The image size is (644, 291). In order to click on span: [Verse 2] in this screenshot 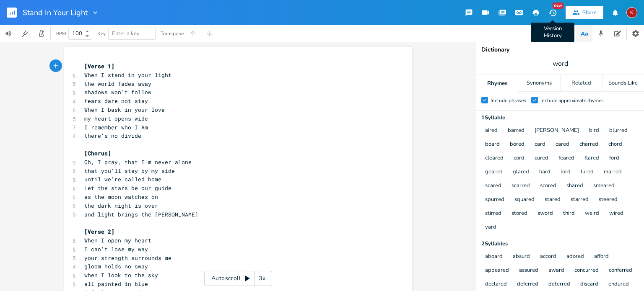, I will do `click(99, 231)`.